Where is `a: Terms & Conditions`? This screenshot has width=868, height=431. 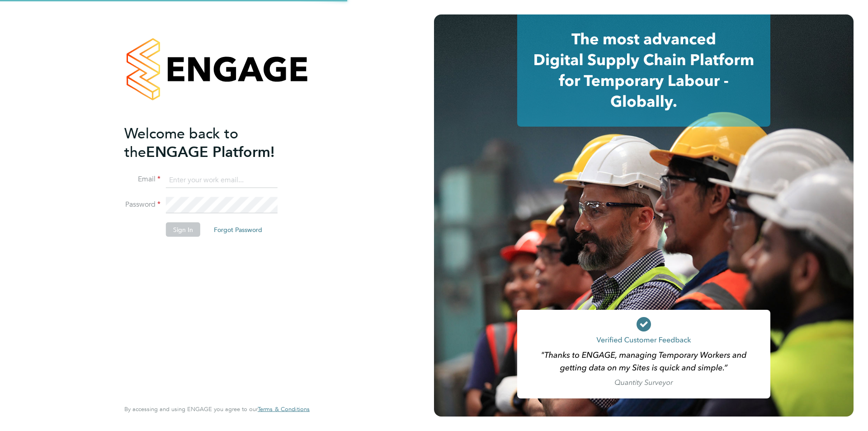
a: Terms & Conditions is located at coordinates (283, 409).